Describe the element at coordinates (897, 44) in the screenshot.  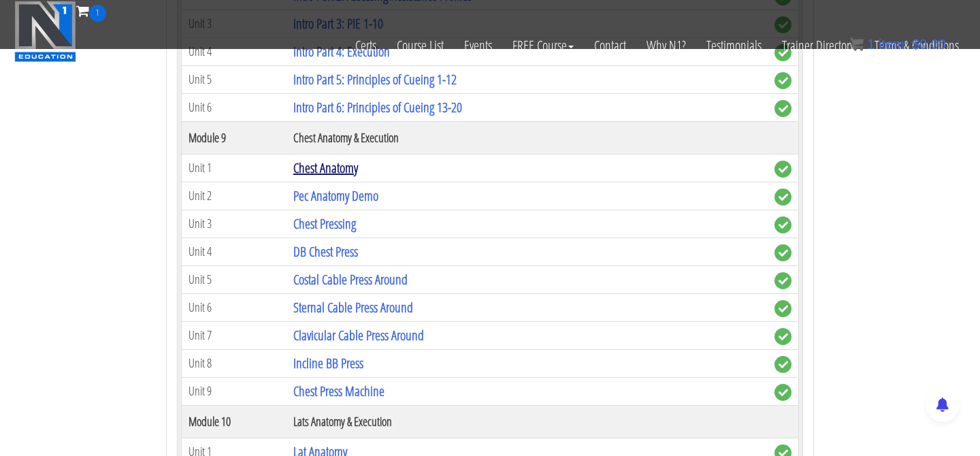
I see `a: 1 item: $0.00` at that location.